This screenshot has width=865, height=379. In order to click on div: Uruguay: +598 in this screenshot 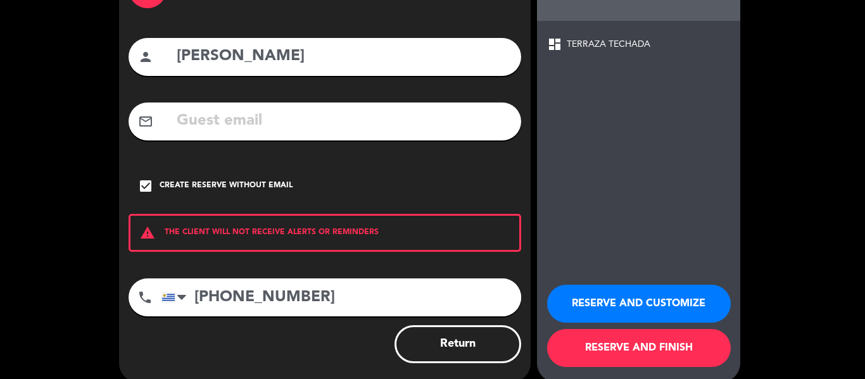, I will do `click(177, 298)`.